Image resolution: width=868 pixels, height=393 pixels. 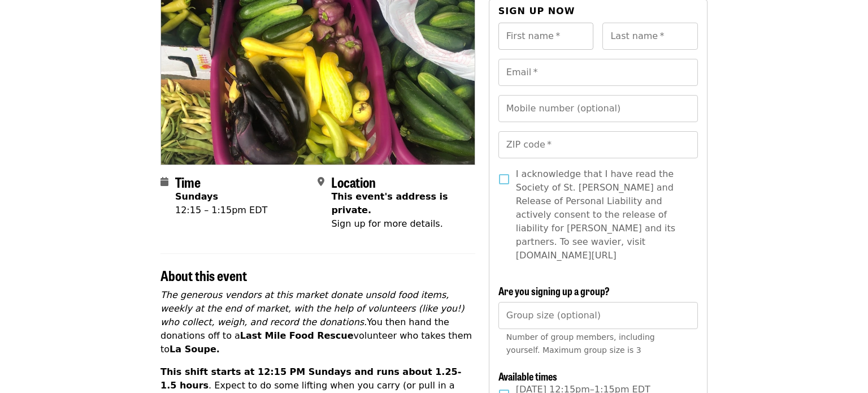 What do you see at coordinates (164, 182) in the screenshot?
I see `i: calendar icon` at bounding box center [164, 182].